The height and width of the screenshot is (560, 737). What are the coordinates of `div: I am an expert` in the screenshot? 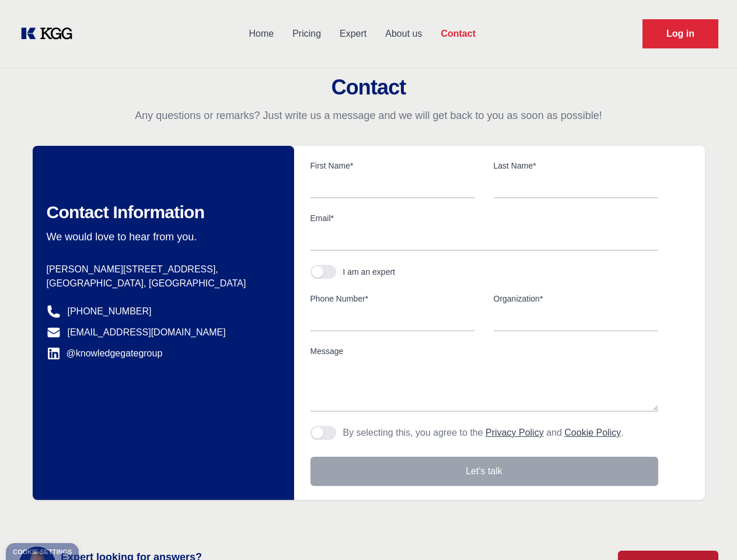 It's located at (369, 272).